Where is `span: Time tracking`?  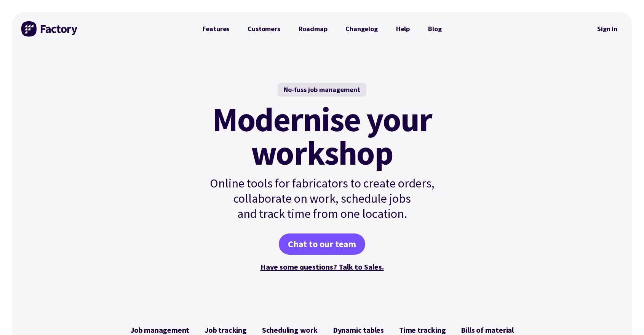 span: Time tracking is located at coordinates (423, 330).